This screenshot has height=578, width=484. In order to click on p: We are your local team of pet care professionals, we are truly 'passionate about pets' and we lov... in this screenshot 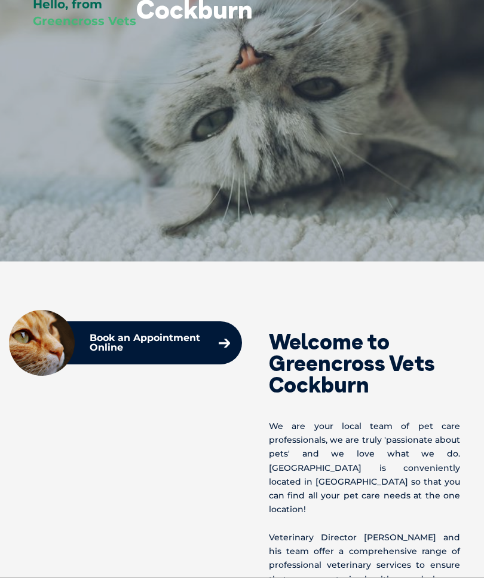, I will do `click(365, 468)`.